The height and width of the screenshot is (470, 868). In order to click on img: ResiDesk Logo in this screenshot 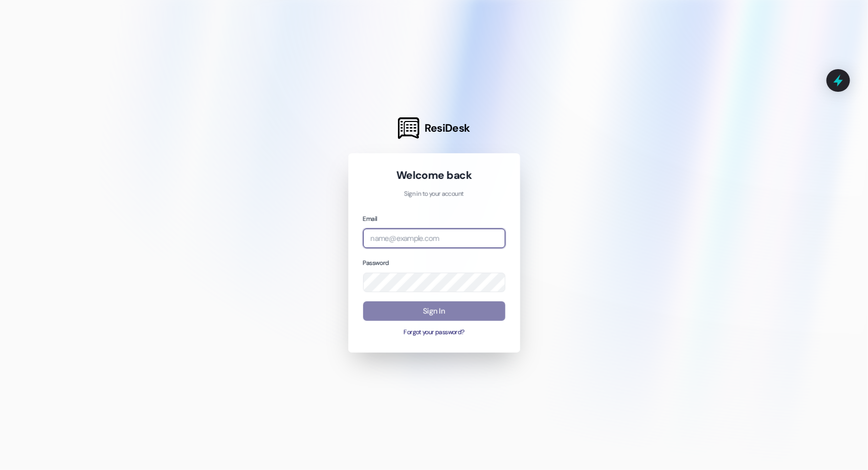, I will do `click(409, 128)`.